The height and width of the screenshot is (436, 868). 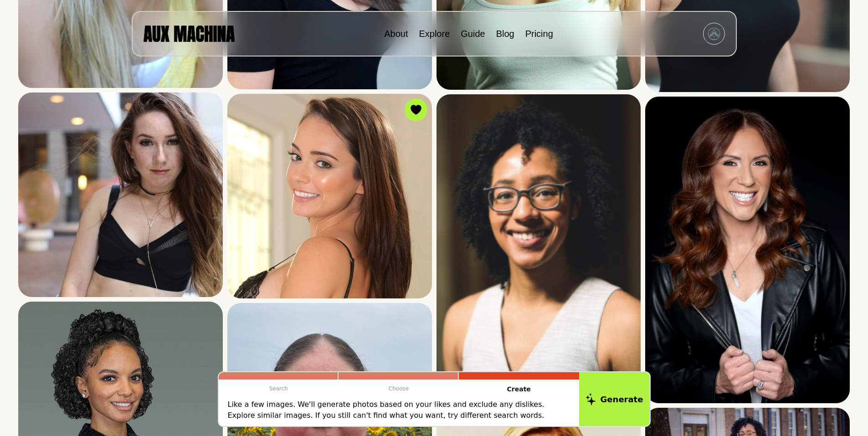 I want to click on a: Pricing, so click(x=539, y=34).